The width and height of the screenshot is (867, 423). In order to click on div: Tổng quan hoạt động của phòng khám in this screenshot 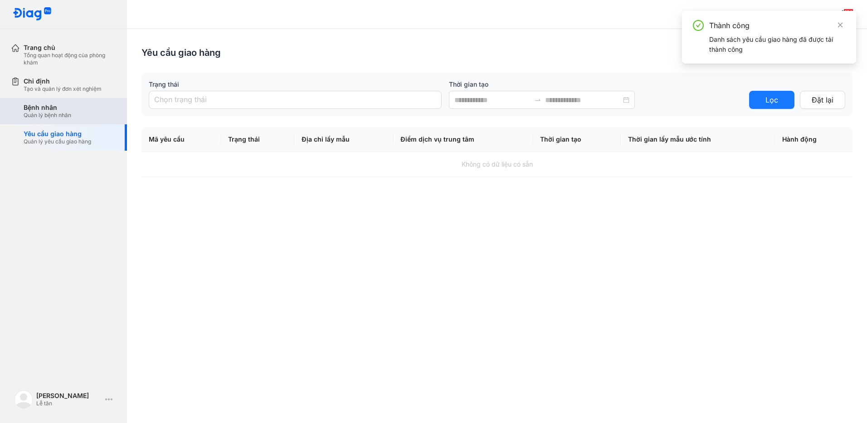, I will do `click(70, 59)`.